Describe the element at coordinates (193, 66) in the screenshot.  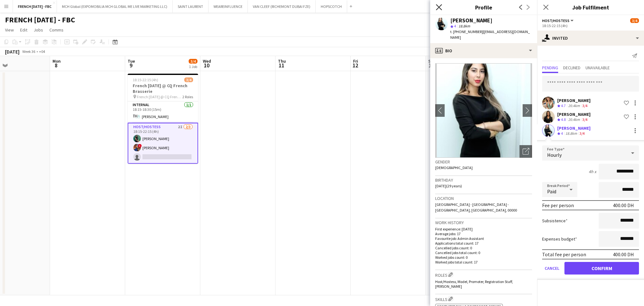
I see `div: 1 Job` at that location.